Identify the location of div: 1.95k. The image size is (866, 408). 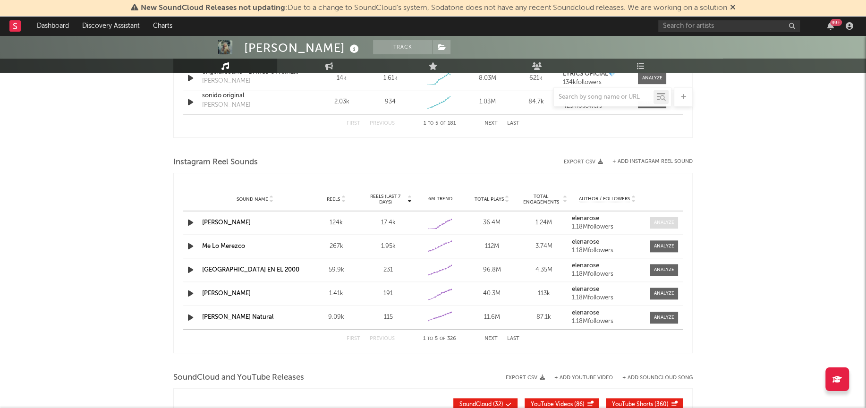
(388, 246).